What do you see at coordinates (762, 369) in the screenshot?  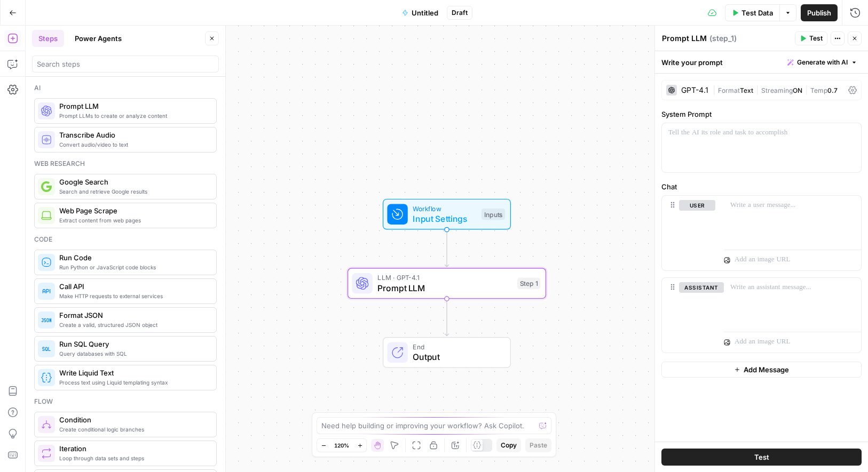 I see `button: Add Message` at bounding box center [762, 369].